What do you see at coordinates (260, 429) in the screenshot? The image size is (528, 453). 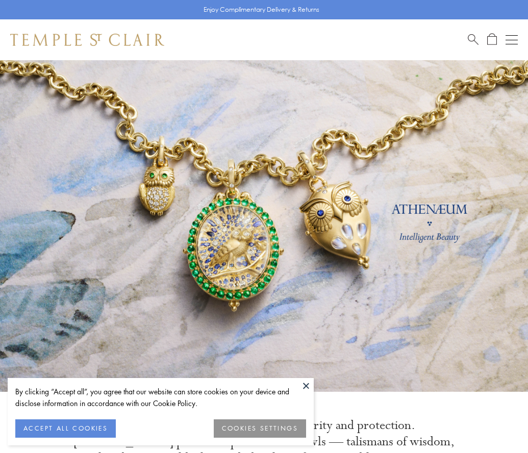 I see `button: COOKIES SETTINGS` at bounding box center [260, 429].